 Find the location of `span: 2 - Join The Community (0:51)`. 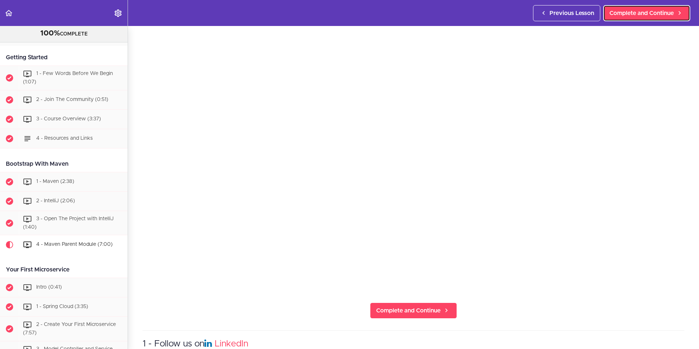

span: 2 - Join The Community (0:51) is located at coordinates (72, 99).